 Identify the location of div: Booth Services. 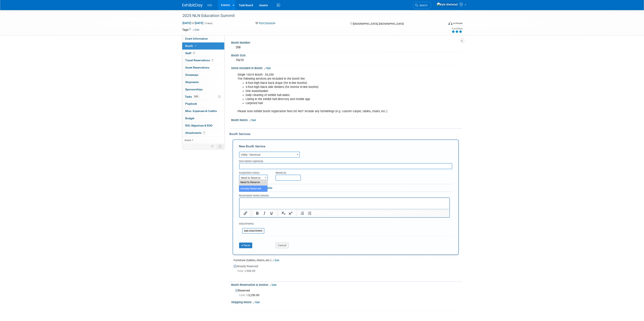
(345, 134).